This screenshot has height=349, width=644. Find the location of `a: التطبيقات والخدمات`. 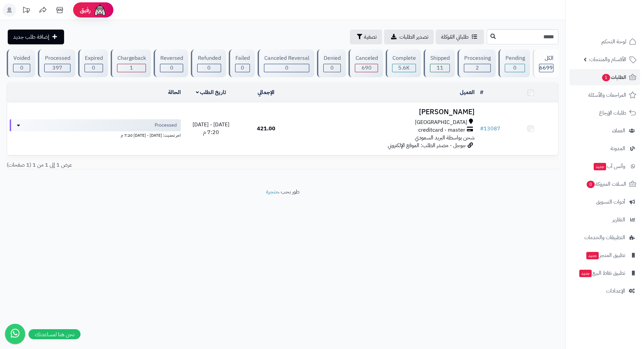

a: التطبيقات والخدمات is located at coordinates (605, 237).